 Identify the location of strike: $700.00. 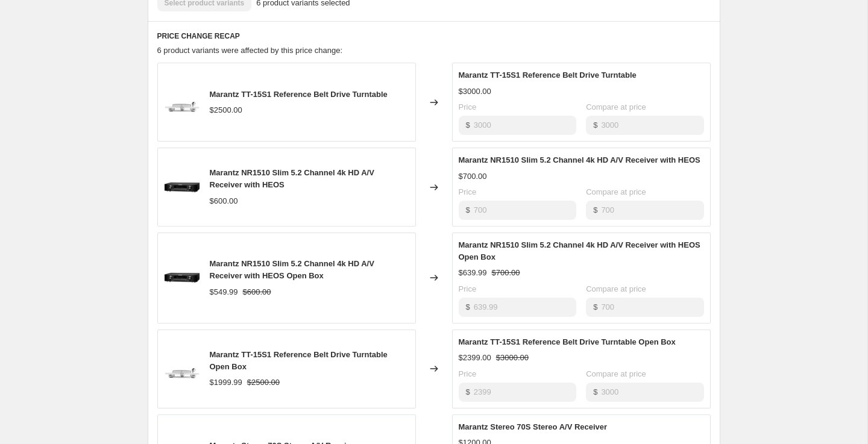
(506, 272).